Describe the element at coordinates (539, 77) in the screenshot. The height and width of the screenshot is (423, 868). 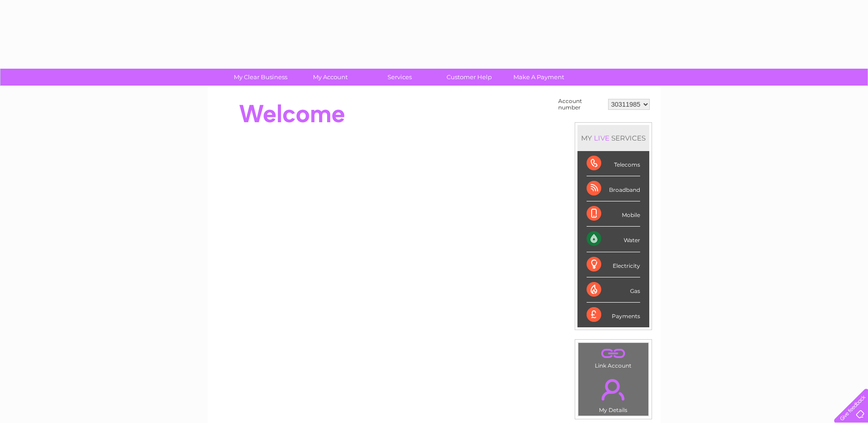
I see `a: Make A Payment` at that location.